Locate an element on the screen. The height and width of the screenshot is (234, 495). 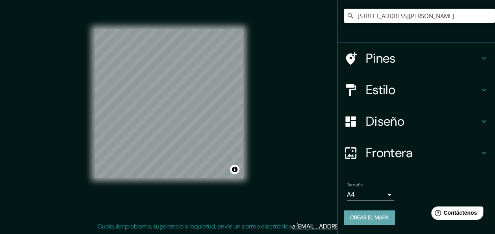
canvas: Mapa is located at coordinates (169, 104).